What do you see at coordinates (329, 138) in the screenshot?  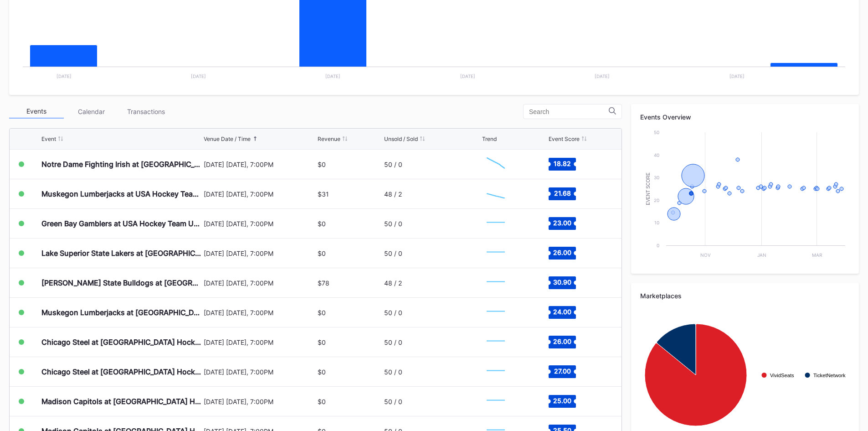 I see `div: Revenue` at bounding box center [329, 138].